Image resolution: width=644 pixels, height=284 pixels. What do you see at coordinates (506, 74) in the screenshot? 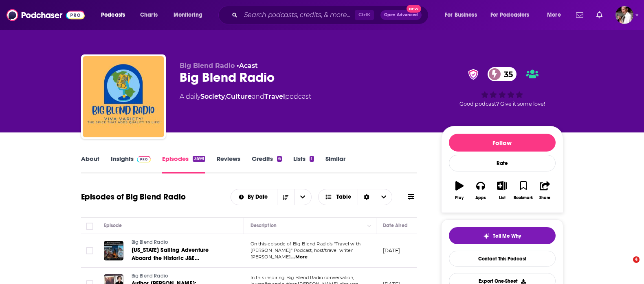
I see `span: 35` at bounding box center [506, 74].